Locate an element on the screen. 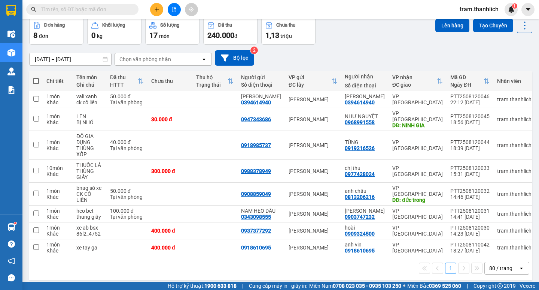 Image resolution: width=539 pixels, height=290 pixels. div: LEN is located at coordinates (90, 116).